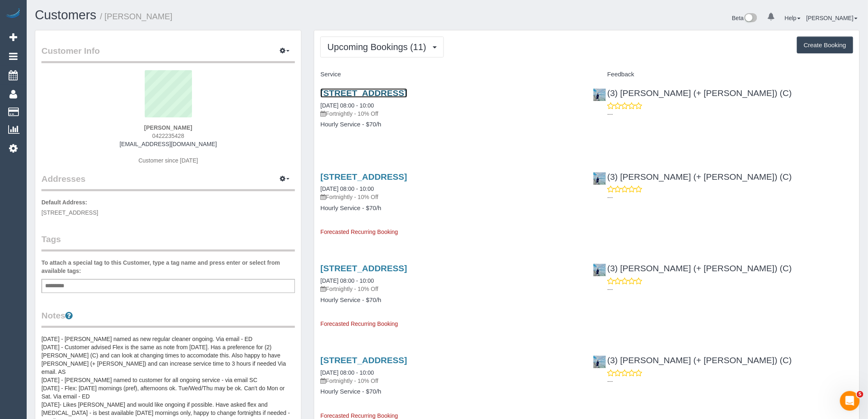  What do you see at coordinates (378, 47) in the screenshot?
I see `span: Upcoming Bookings (11)` at bounding box center [378, 47].